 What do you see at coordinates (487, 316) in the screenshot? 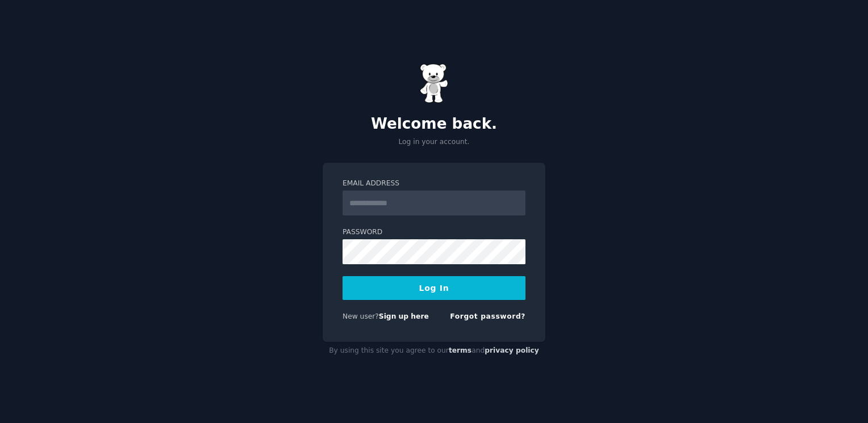
I see `a: Forgot password?` at bounding box center [487, 316].